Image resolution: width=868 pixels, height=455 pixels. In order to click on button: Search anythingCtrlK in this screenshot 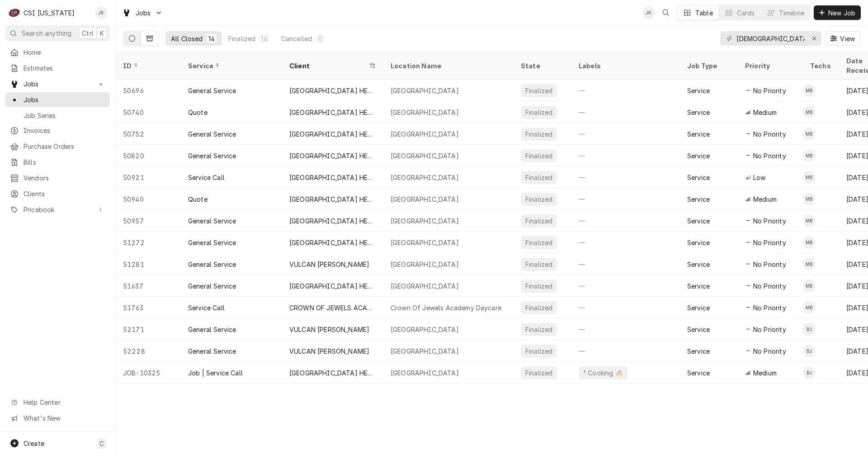, I will do `click(57, 33)`.